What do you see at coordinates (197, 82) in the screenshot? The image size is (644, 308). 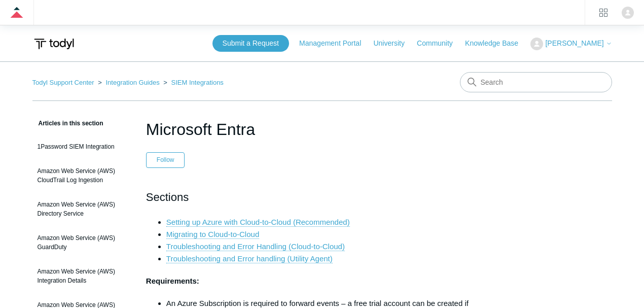 I see `a: SIEM Integrations` at bounding box center [197, 82].